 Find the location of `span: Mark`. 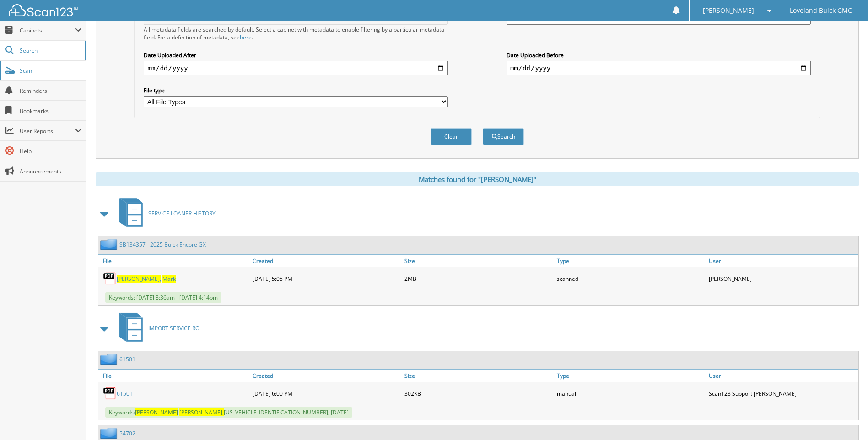

span: Mark is located at coordinates (169, 278).